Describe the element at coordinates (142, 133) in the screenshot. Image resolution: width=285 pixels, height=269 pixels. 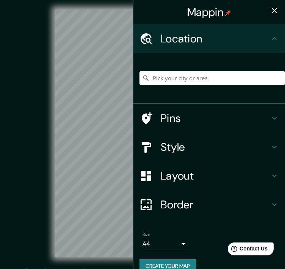
I see `canvas: Map` at that location.